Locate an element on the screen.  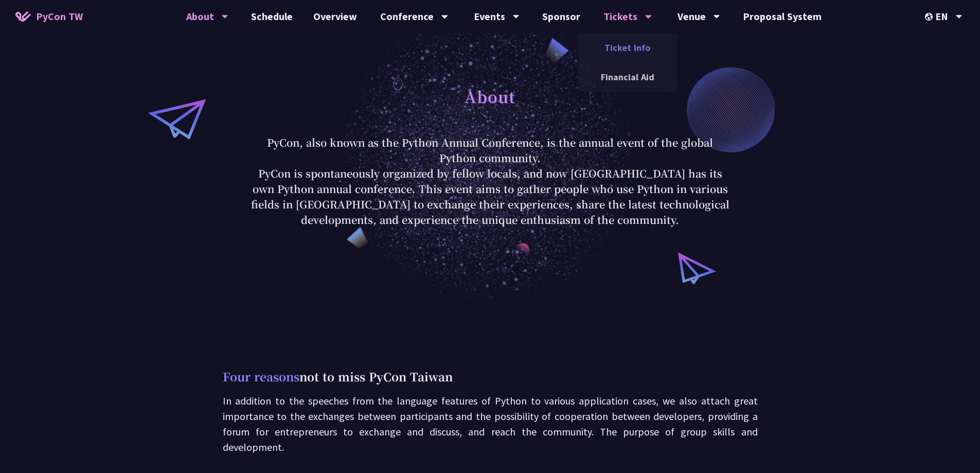
a: PyCon TW is located at coordinates (49, 17).